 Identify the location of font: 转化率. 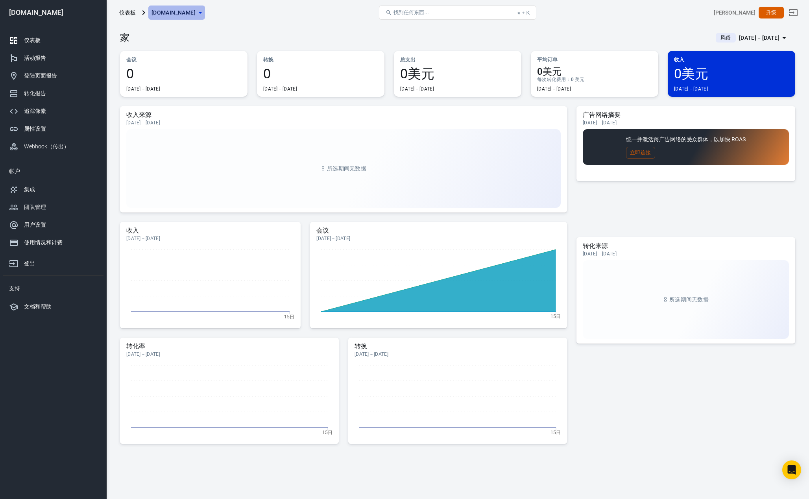
(136, 346).